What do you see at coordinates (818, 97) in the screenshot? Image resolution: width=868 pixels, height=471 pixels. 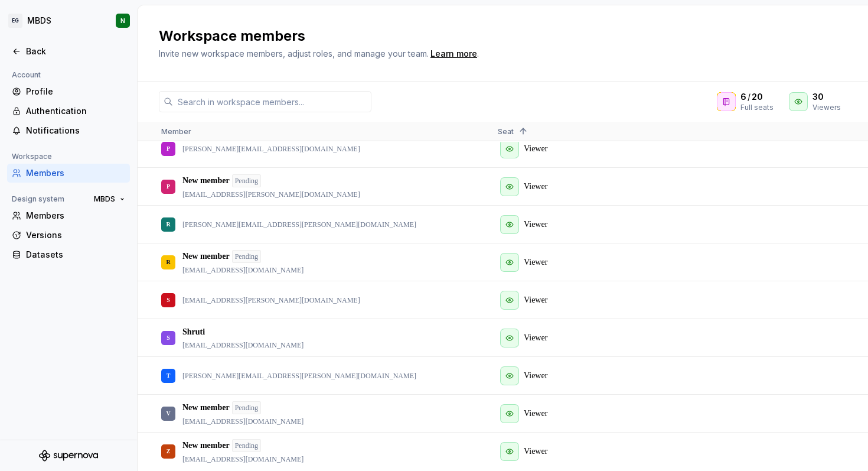 I see `span: 30` at bounding box center [818, 97].